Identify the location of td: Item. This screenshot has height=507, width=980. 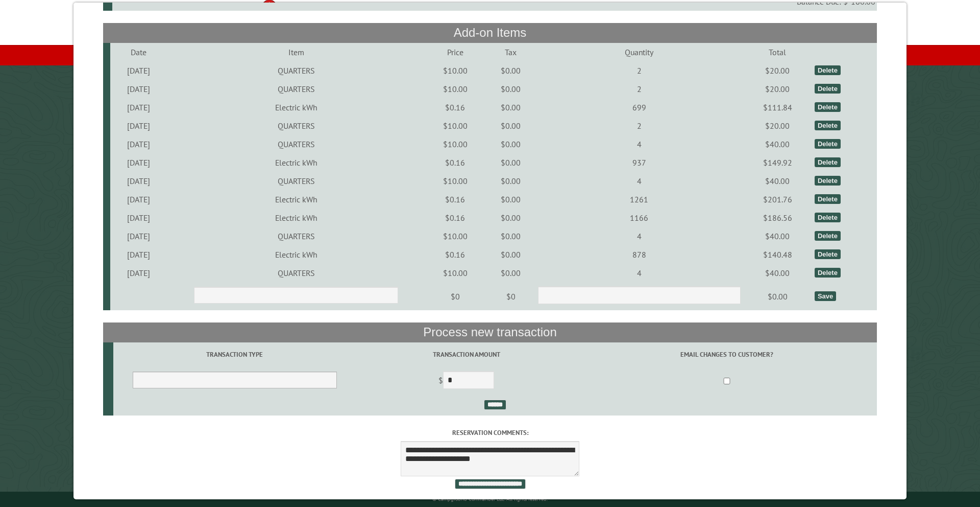
(296, 52).